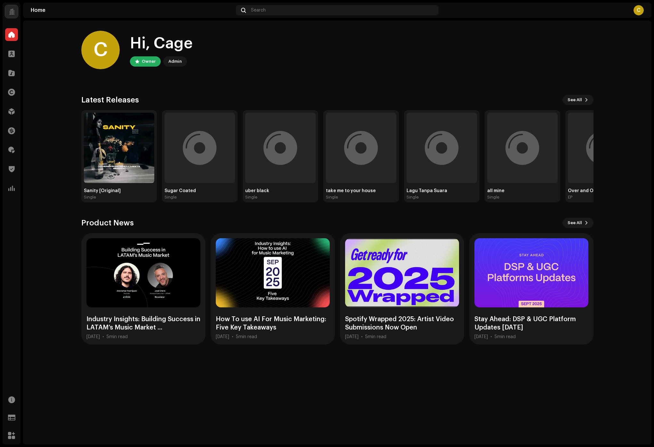 The height and width of the screenshot is (447, 654). I want to click on h3: Latest Releases, so click(110, 100).